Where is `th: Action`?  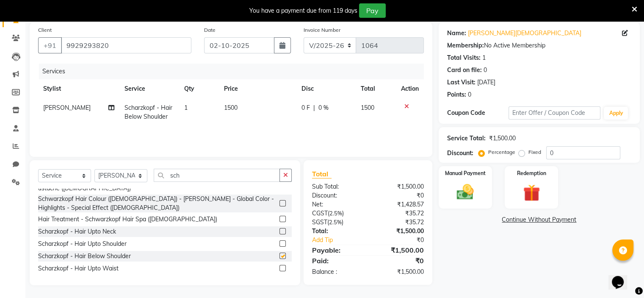
th: Action is located at coordinates (410, 89).